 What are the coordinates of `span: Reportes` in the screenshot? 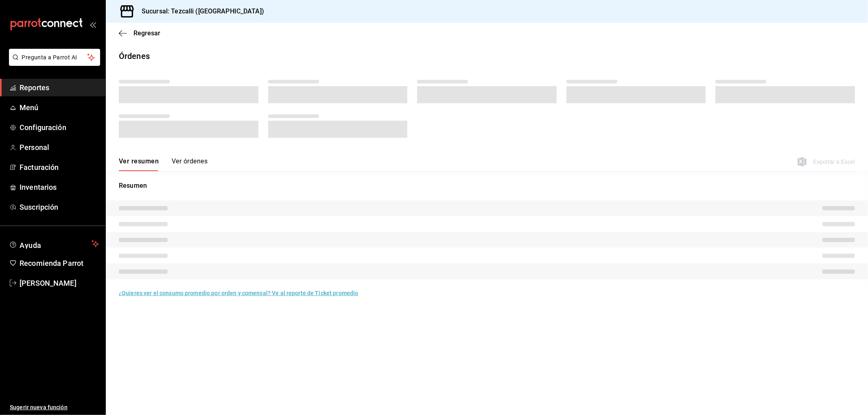 It's located at (59, 88).